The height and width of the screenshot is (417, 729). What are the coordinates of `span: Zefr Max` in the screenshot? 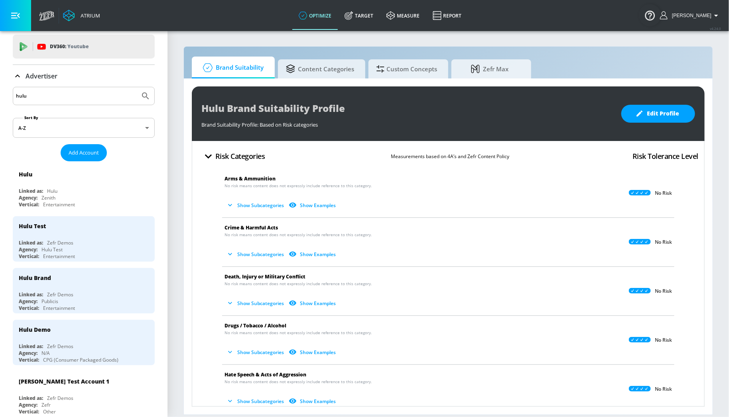 It's located at (490, 69).